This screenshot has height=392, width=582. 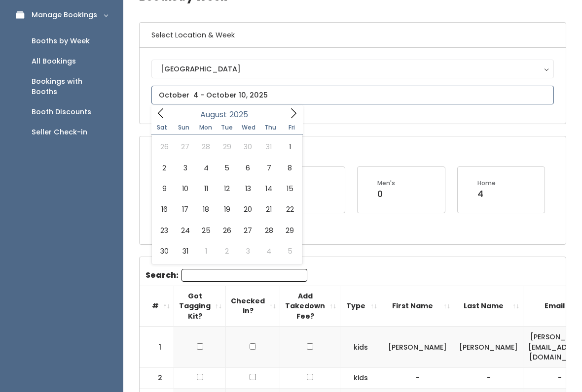 What do you see at coordinates (157, 347) in the screenshot?
I see `td: 1` at bounding box center [157, 347].